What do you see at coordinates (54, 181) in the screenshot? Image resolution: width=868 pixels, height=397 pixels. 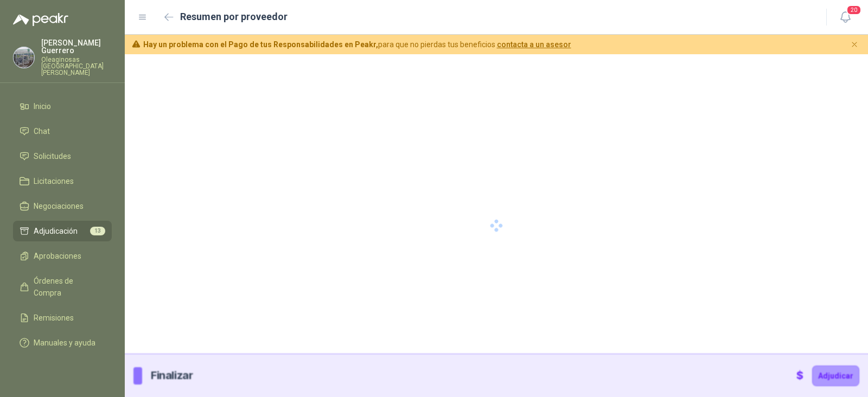 I see `span: Licitaciones` at bounding box center [54, 181].